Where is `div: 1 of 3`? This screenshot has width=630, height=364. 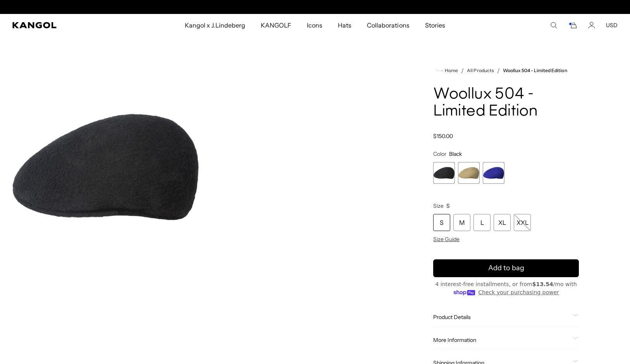
div: 1 of 3 is located at coordinates (444, 173).